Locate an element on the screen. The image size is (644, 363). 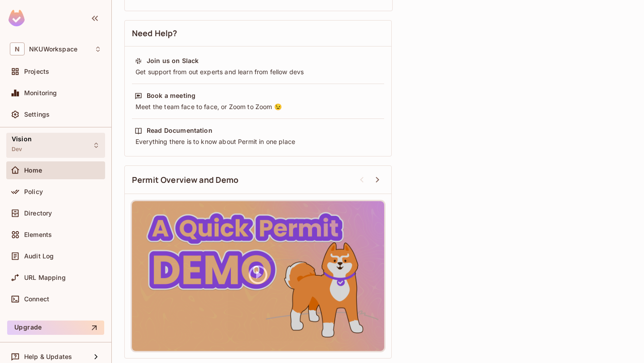
div: Everything there is to know about Permit in one place is located at coordinates (258, 141).